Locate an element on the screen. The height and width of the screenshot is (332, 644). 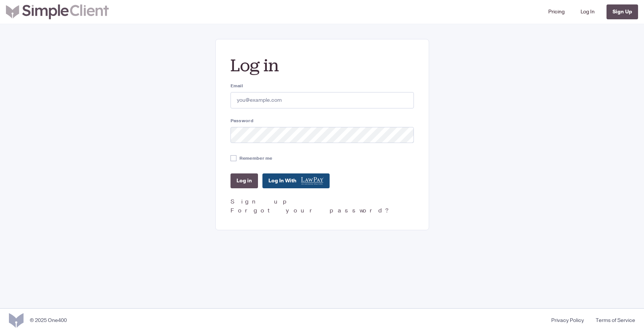
div: © 2025 One400 is located at coordinates (48, 320).